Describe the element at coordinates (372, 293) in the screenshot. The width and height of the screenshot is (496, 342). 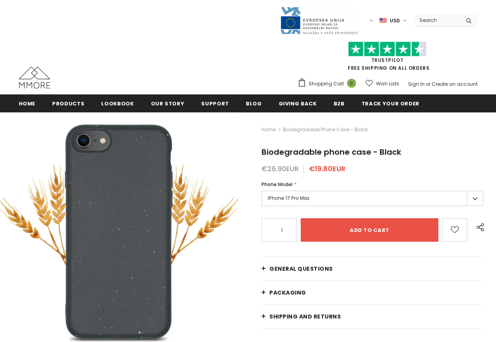
I see `a: PACKAGING` at that location.